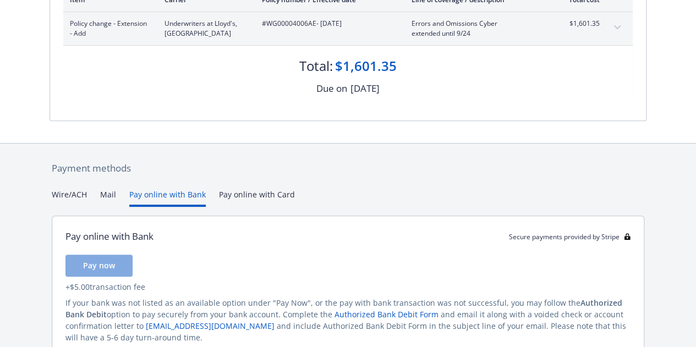 The height and width of the screenshot is (347, 696). What do you see at coordinates (348, 287) in the screenshot?
I see `div: + $5.00 transaction fee` at bounding box center [348, 287].